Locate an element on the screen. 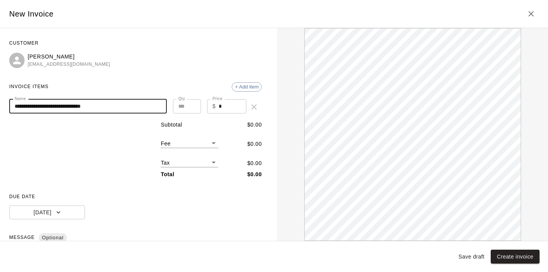 The height and width of the screenshot is (272, 548). button: Save draft is located at coordinates (472, 256).